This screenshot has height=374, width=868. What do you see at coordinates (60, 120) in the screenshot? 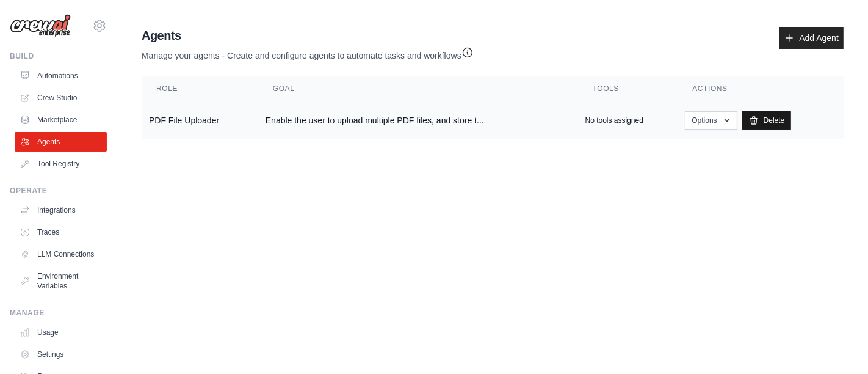
I see `a: Marketplace` at bounding box center [60, 120].